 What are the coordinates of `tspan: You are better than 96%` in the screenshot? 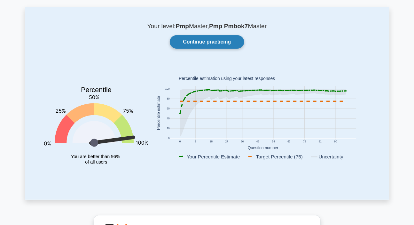 It's located at (95, 156).